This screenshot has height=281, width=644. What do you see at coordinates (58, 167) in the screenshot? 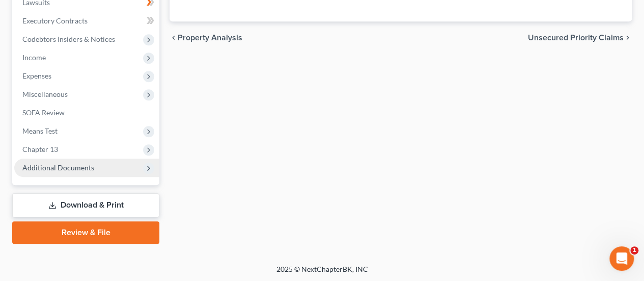
I see `span: Additional Documents` at bounding box center [58, 167].